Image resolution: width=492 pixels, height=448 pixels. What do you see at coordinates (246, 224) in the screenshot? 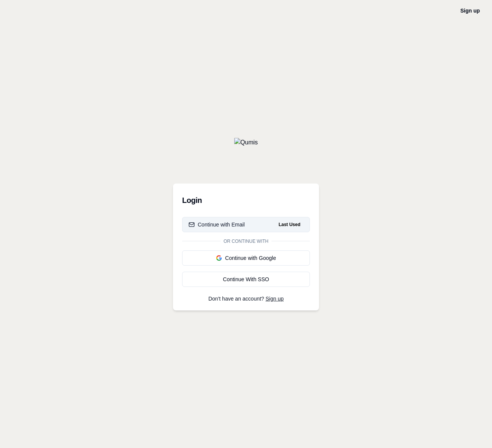
I see `button: Continue with EmailLast Used` at bounding box center [246, 224].